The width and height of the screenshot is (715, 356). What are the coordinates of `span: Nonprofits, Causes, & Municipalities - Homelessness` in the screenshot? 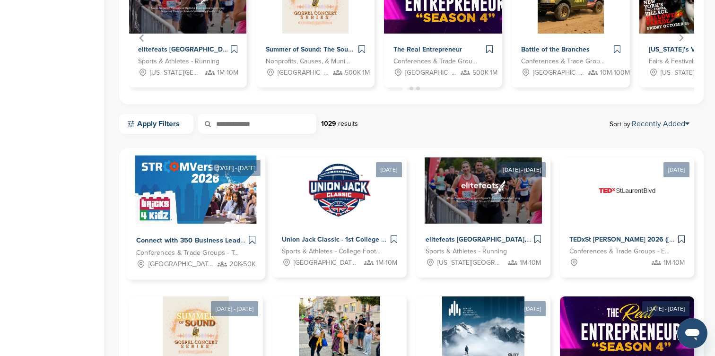 It's located at (308, 61).